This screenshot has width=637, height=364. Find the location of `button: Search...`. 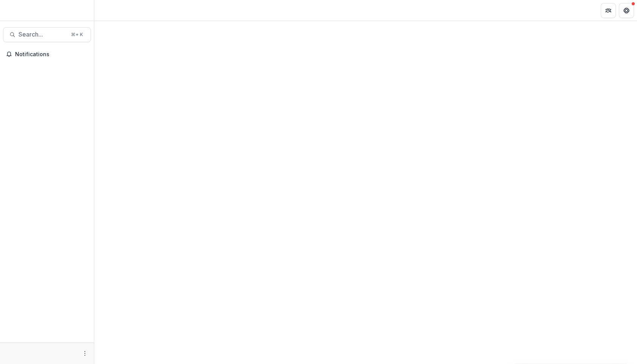

button: Search... is located at coordinates (47, 35).